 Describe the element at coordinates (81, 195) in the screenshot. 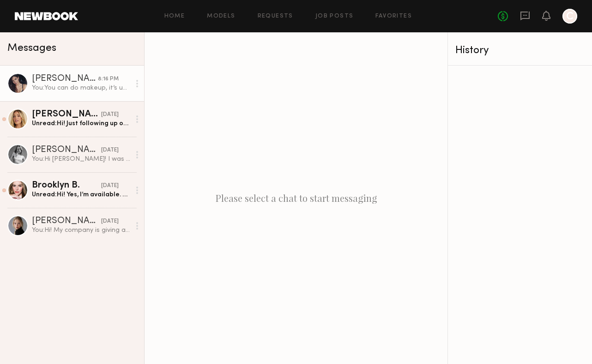

I see `div: Unread: Hi! Yes, I’m available. Looking forward to hearing details from you` at that location.